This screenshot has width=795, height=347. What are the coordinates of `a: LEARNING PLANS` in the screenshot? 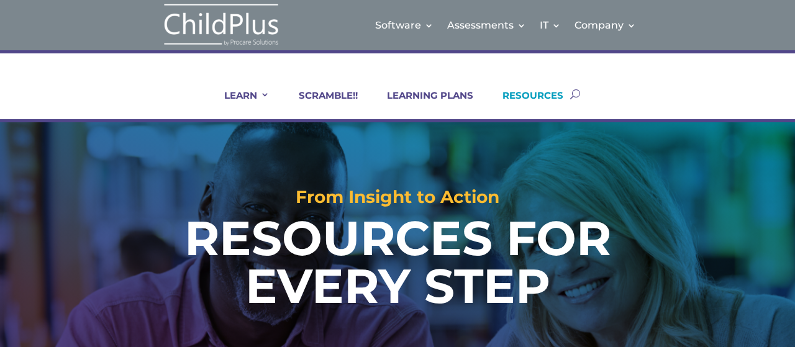 It's located at (422, 104).